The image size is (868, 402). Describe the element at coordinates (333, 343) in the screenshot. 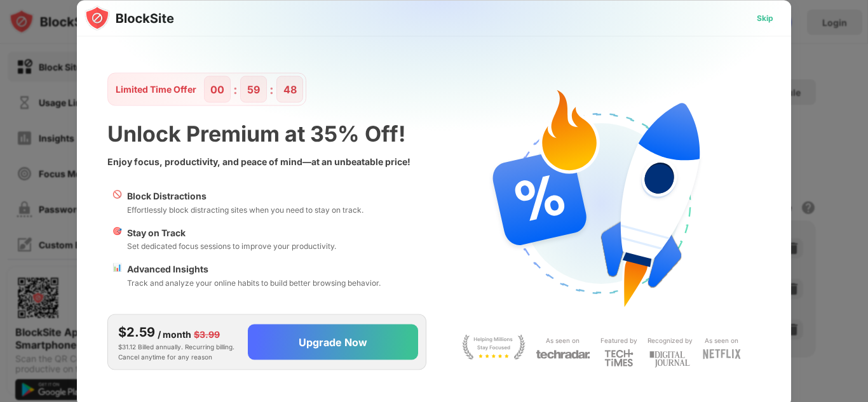

I see `div: Upgrade Now` at that location.